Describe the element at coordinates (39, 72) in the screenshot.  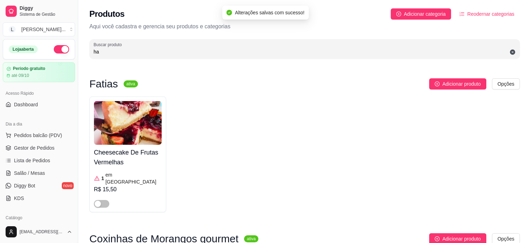
I see `a: Período gratuitoaté 09/10` at that location.